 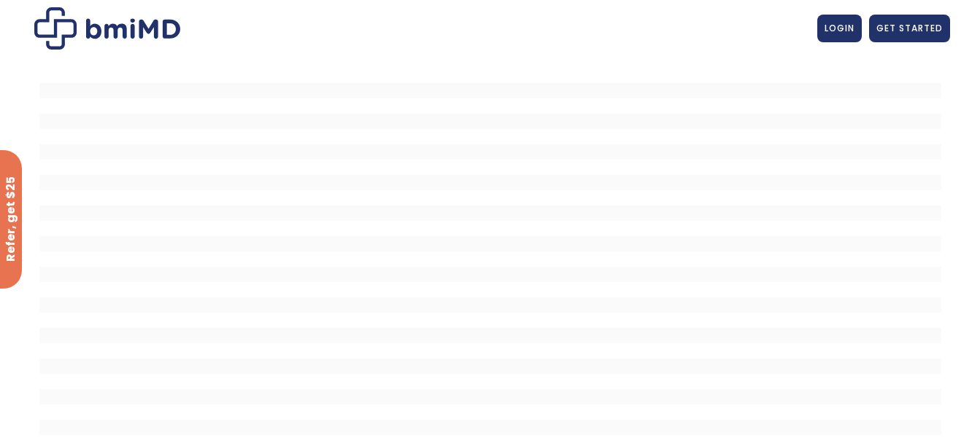 What do you see at coordinates (107, 29) in the screenshot?
I see `div: Patient Messaging Portal` at bounding box center [107, 29].